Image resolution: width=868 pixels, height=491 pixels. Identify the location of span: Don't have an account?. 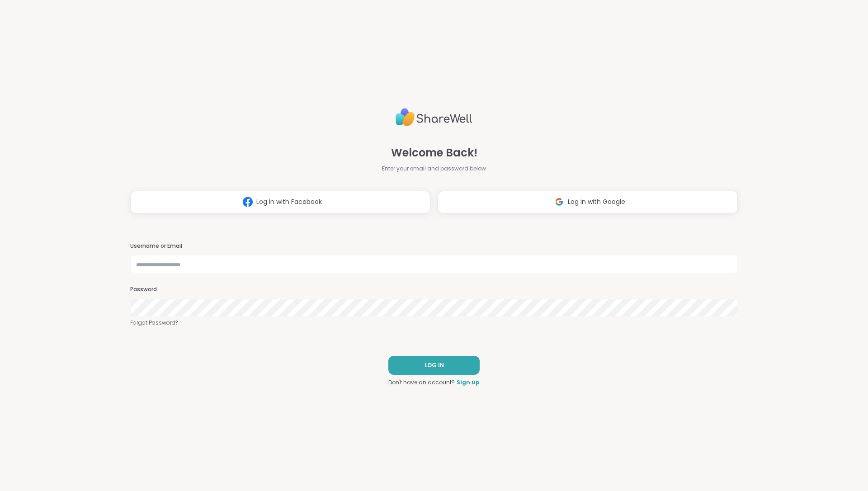
(421, 382).